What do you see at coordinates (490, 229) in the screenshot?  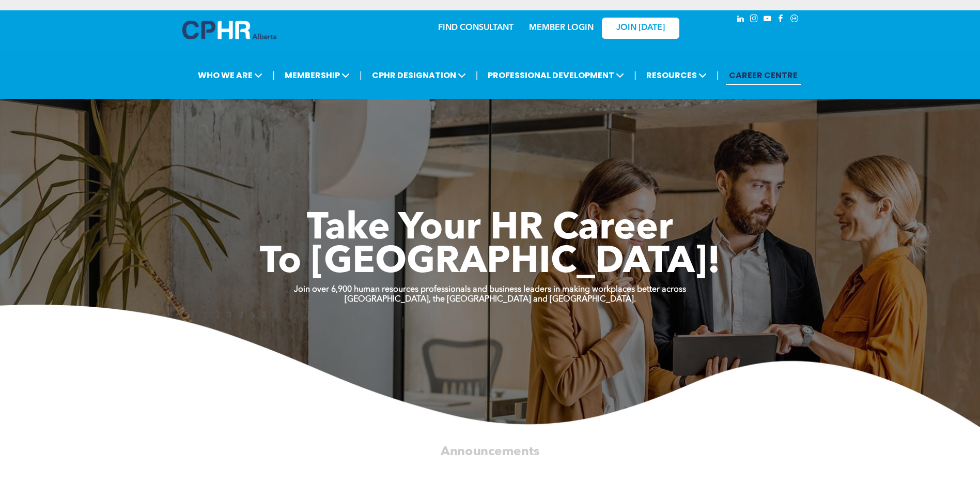 I see `span: Take Your HR Career` at bounding box center [490, 229].